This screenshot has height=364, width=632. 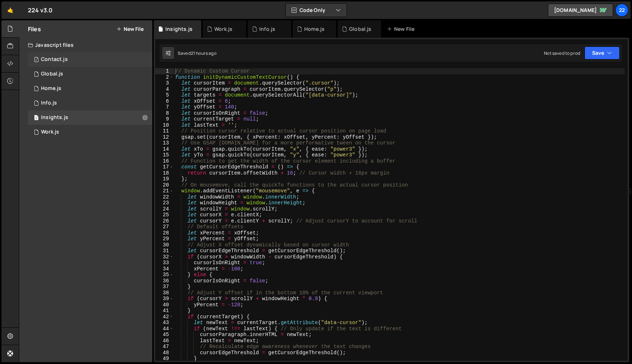 I want to click on div: 42, so click(x=164, y=317).